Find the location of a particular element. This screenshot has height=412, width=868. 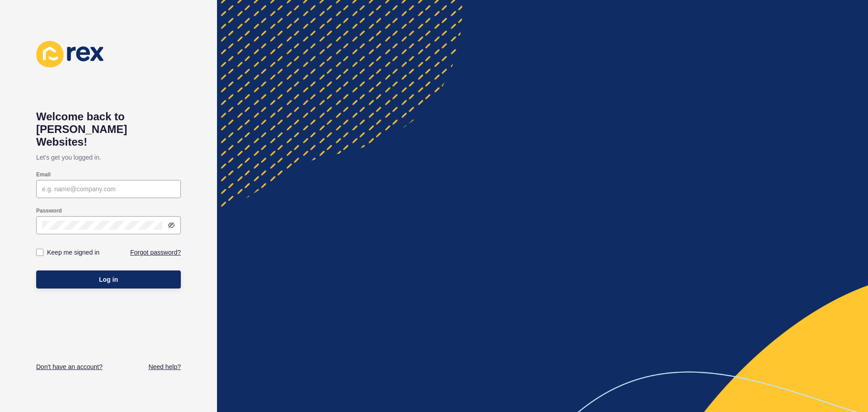

p: Let's get you logged in. is located at coordinates (108, 158).